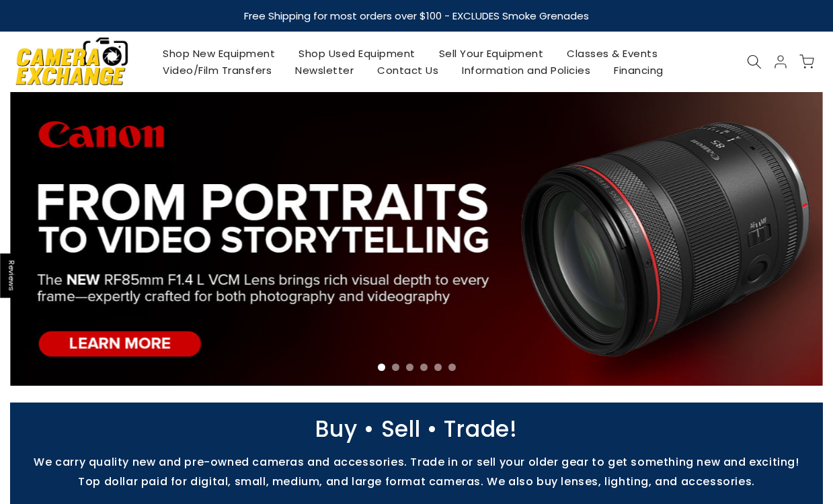 The image size is (833, 504). Describe the element at coordinates (416, 462) in the screenshot. I see `p: We carry quality new and pre-owned cameras and accessories. Trade in or sell your older gear to g...` at that location.